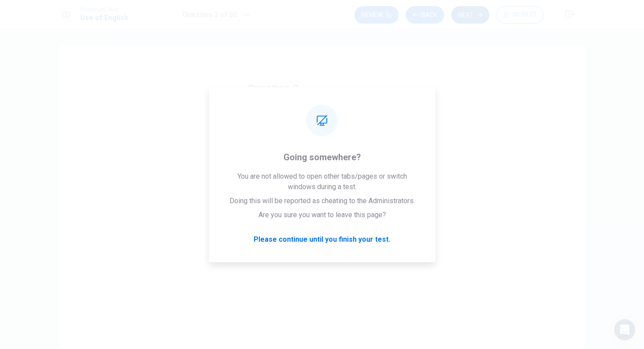 The width and height of the screenshot is (644, 349). I want to click on h4: Question 3, so click(322, 89).